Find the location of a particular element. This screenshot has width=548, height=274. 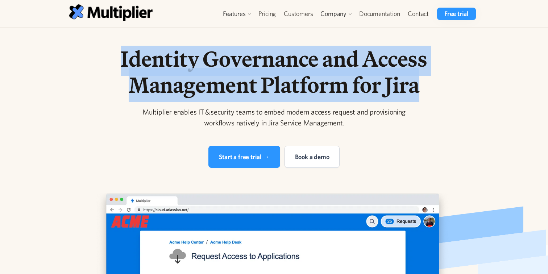

div: Book a demo is located at coordinates (312, 157).